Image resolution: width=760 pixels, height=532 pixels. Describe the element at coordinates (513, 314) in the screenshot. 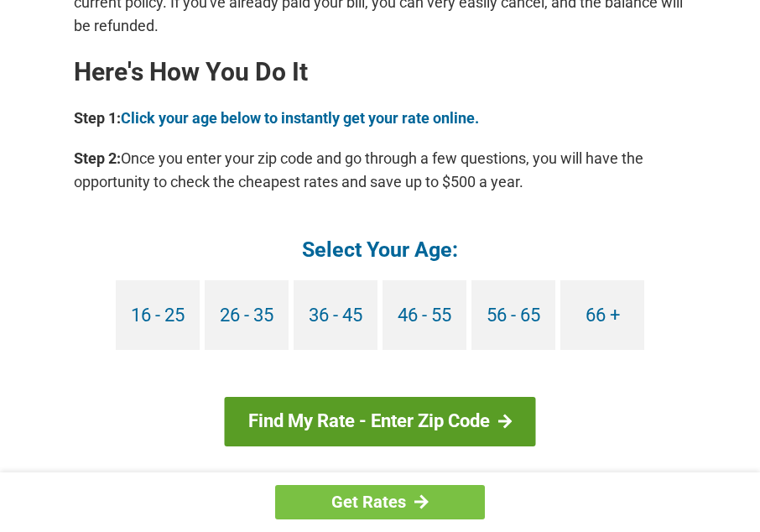

I see `a: 56 - 65` at that location.